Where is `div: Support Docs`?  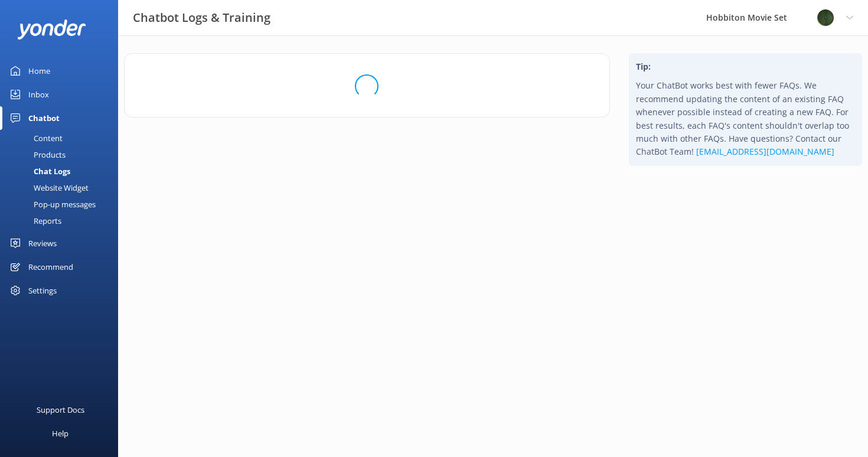
div: Support Docs is located at coordinates (60, 410).